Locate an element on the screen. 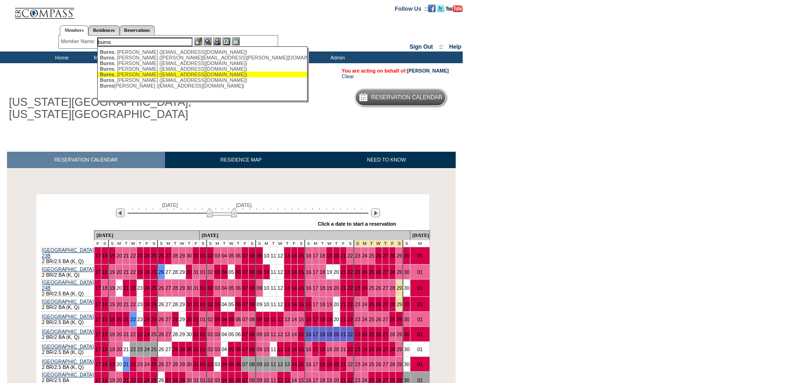 Image resolution: width=809 pixels, height=383 pixels. img: Follow us on Twitter is located at coordinates (441, 8).